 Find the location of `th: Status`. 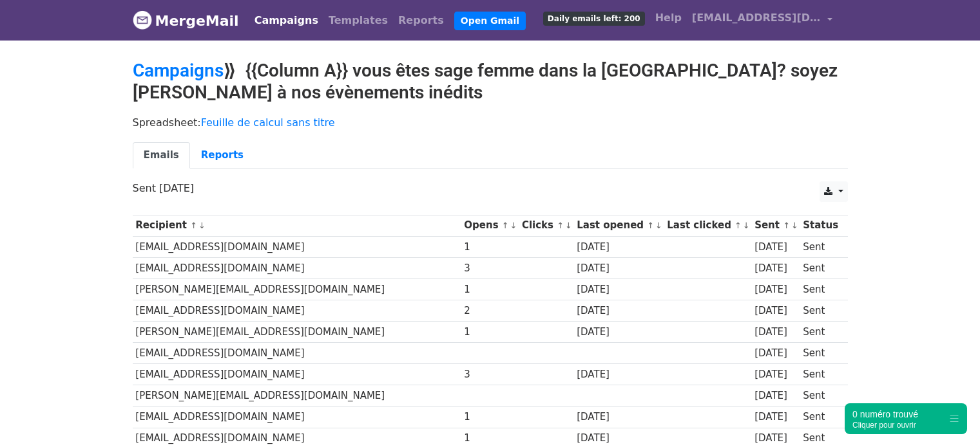

th: Status is located at coordinates (820, 225).